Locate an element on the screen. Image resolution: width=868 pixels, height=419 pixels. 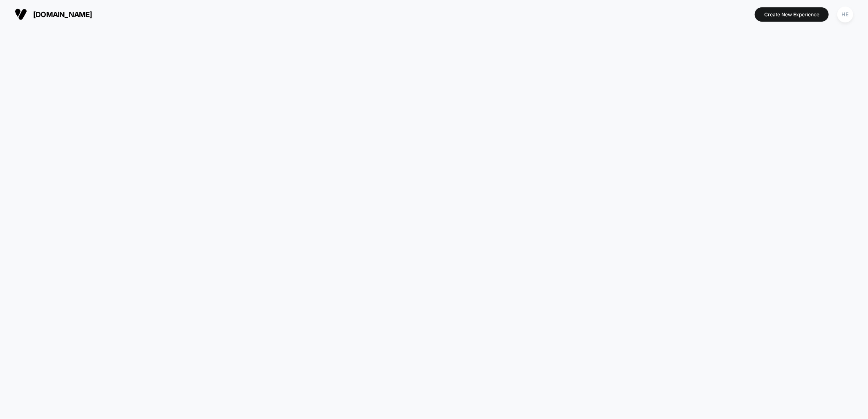
img: Visually logo is located at coordinates (21, 14).